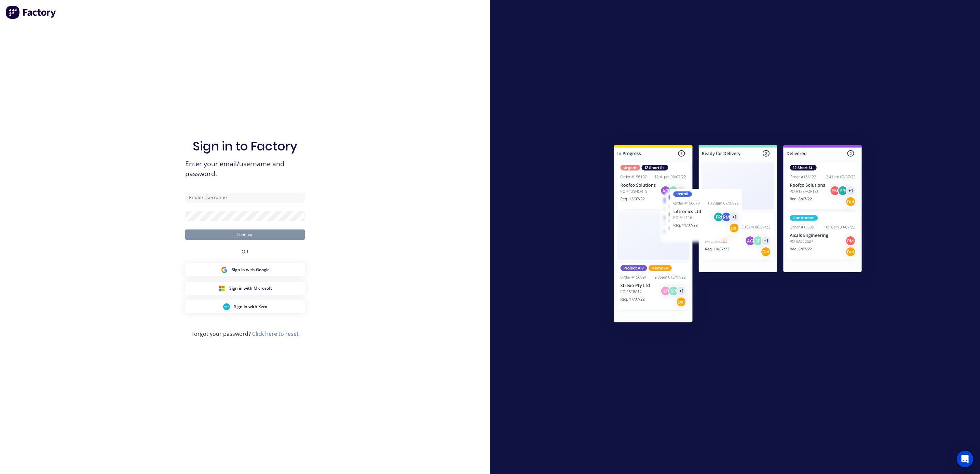  What do you see at coordinates (245, 288) in the screenshot?
I see `button: Microsoft Sign inSign in with Microsoft` at bounding box center [245, 288].